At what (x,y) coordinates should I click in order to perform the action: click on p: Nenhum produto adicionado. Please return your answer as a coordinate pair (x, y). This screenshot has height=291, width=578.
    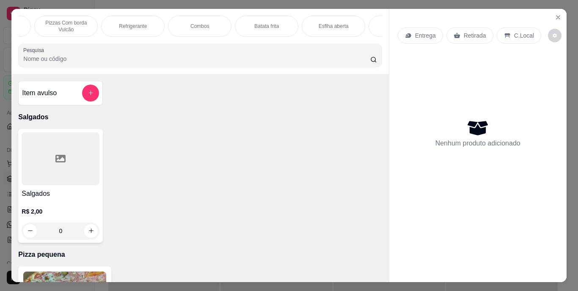
    Looking at the image, I should click on (478, 143).